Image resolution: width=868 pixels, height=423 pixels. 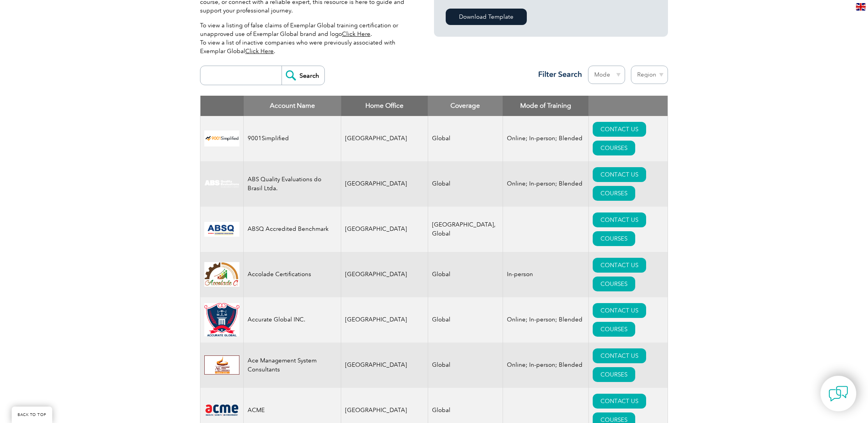 I want to click on input: Search, so click(x=303, y=76).